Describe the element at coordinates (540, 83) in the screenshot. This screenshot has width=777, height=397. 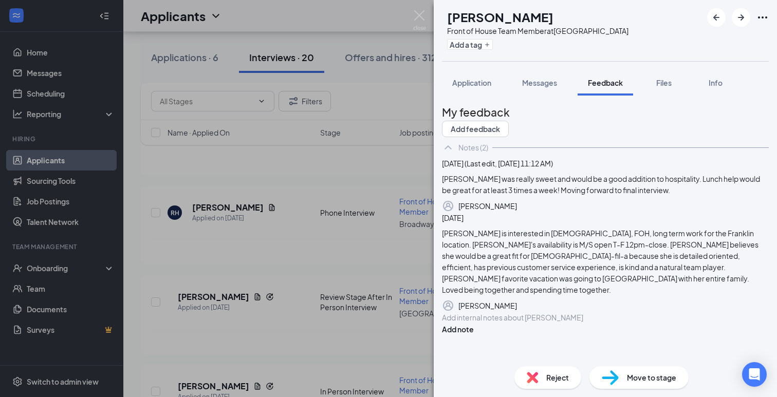
I see `span: Messages` at that location.